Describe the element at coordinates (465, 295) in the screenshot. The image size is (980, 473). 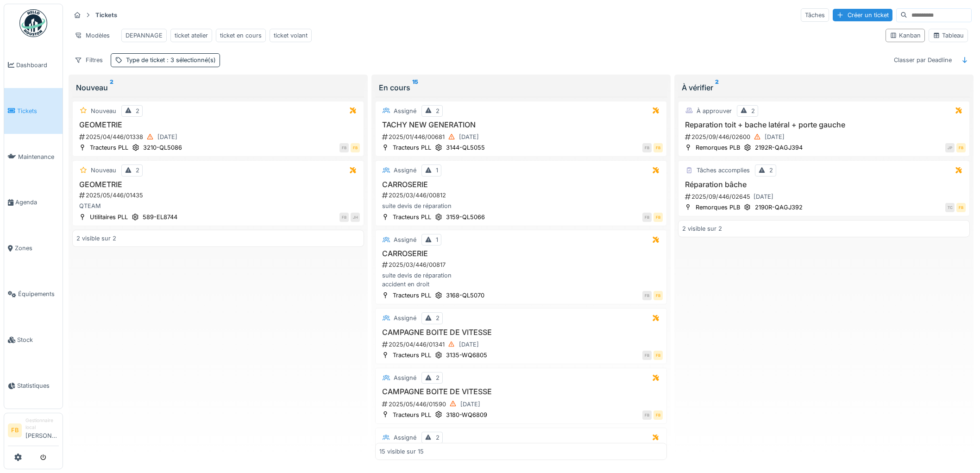
I see `div: 3168-QL5070` at that location.